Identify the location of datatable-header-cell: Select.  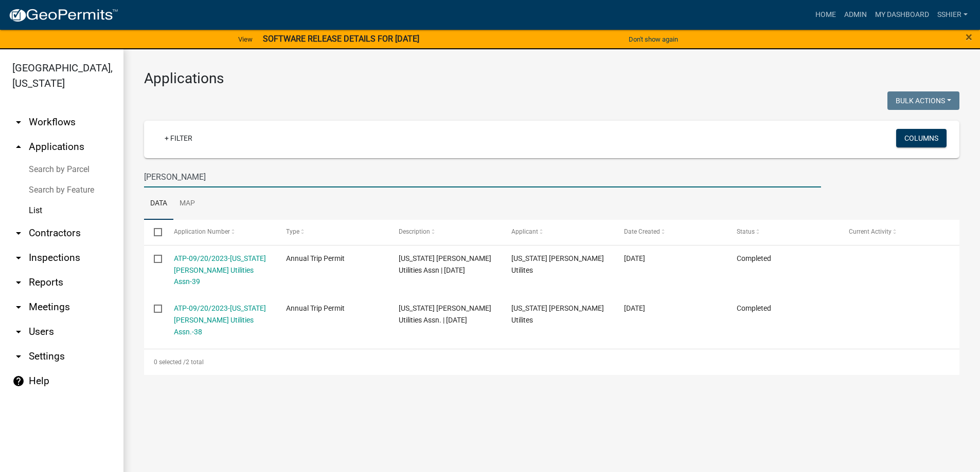
(154, 232).